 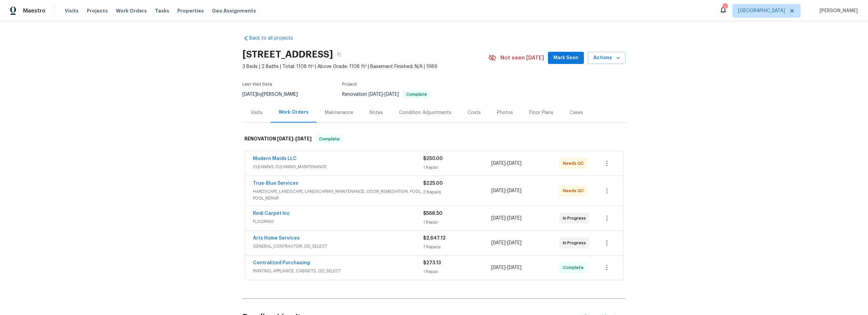 I want to click on a: Back to all projects, so click(x=275, y=38).